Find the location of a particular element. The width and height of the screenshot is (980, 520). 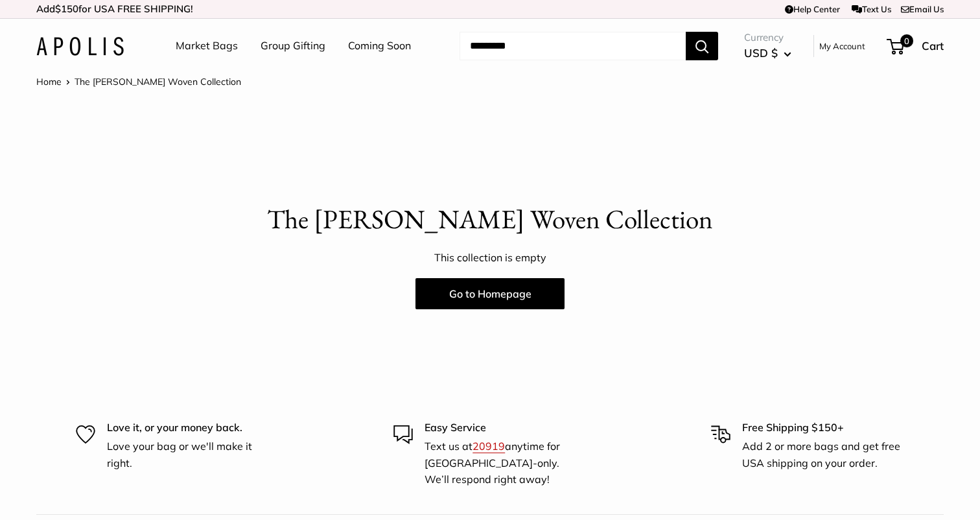

a: Text Us is located at coordinates (871, 9).